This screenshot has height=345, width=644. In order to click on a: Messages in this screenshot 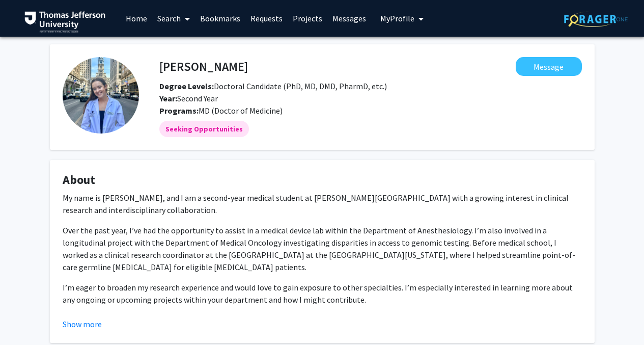, I will do `click(349, 19)`.